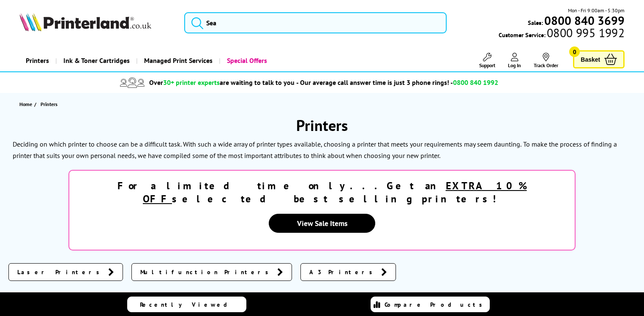 The image size is (644, 316). What do you see at coordinates (599, 59) in the screenshot?
I see `a: Basket 0` at bounding box center [599, 59].